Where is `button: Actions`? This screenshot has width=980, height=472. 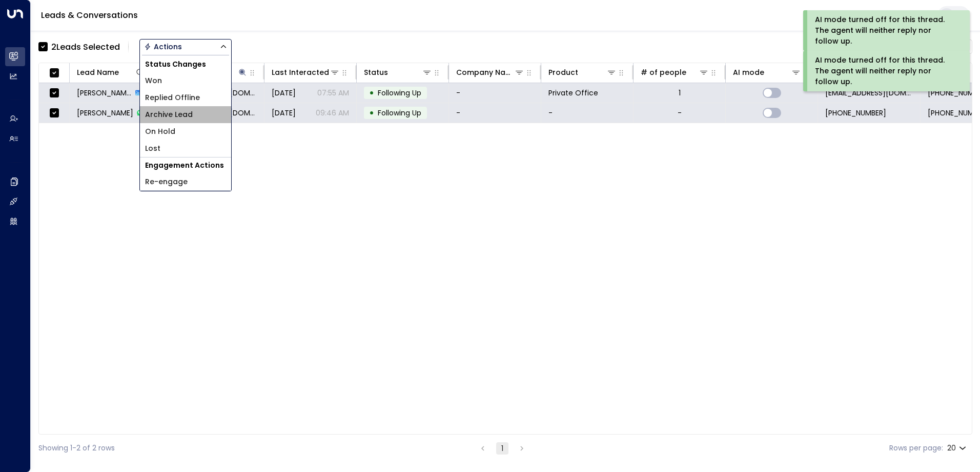
button: Actions is located at coordinates (186, 46).